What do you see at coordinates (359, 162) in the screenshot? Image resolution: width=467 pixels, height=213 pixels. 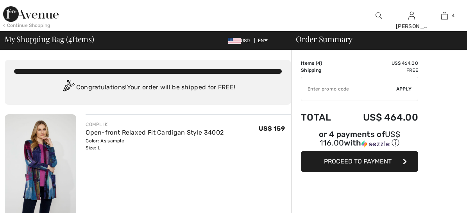 I see `button: Proceed to Payment` at bounding box center [359, 162].